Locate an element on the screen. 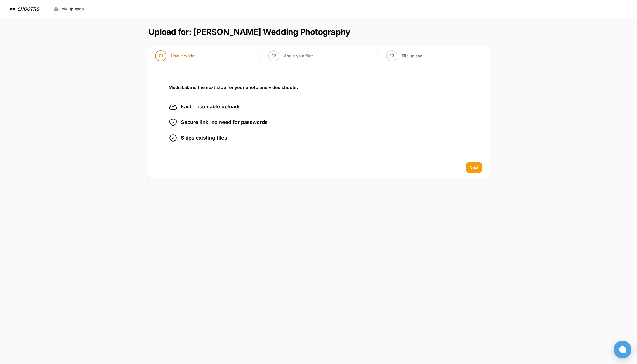  button: Next is located at coordinates (474, 167).